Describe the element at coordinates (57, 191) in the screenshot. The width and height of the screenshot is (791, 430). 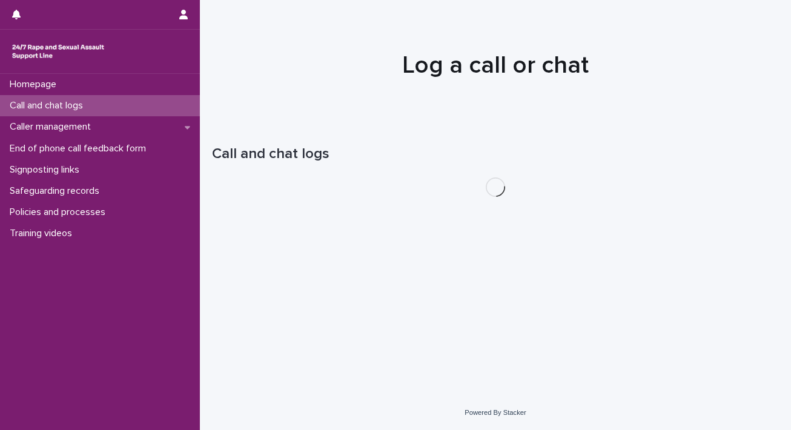
I see `p: Safeguarding records` at that location.